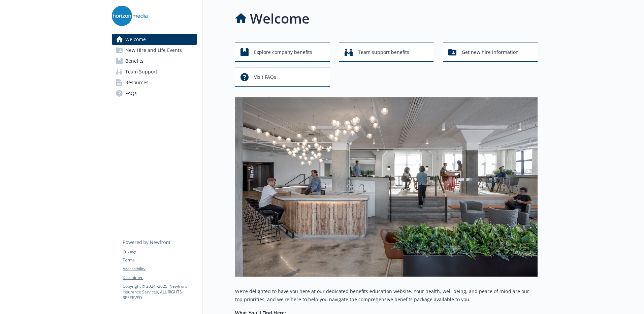  What do you see at coordinates (155, 72) in the screenshot?
I see `a: Team Support` at bounding box center [155, 72].